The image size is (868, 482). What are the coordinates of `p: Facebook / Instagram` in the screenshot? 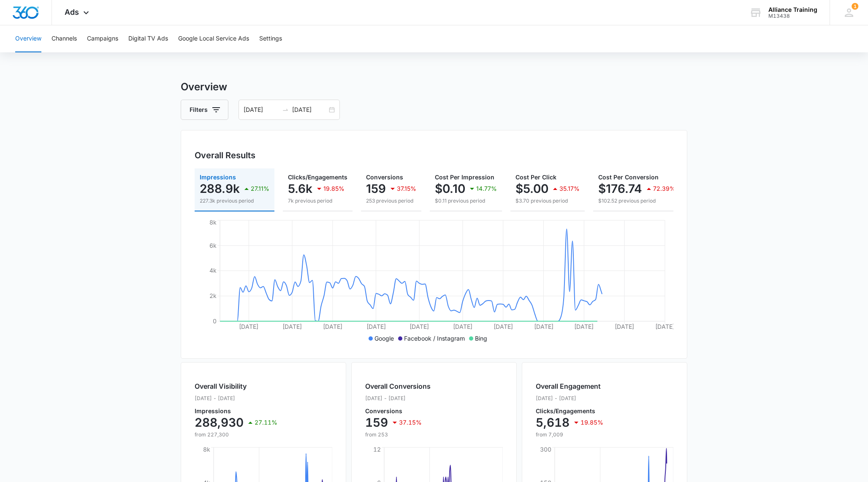 It's located at (434, 338).